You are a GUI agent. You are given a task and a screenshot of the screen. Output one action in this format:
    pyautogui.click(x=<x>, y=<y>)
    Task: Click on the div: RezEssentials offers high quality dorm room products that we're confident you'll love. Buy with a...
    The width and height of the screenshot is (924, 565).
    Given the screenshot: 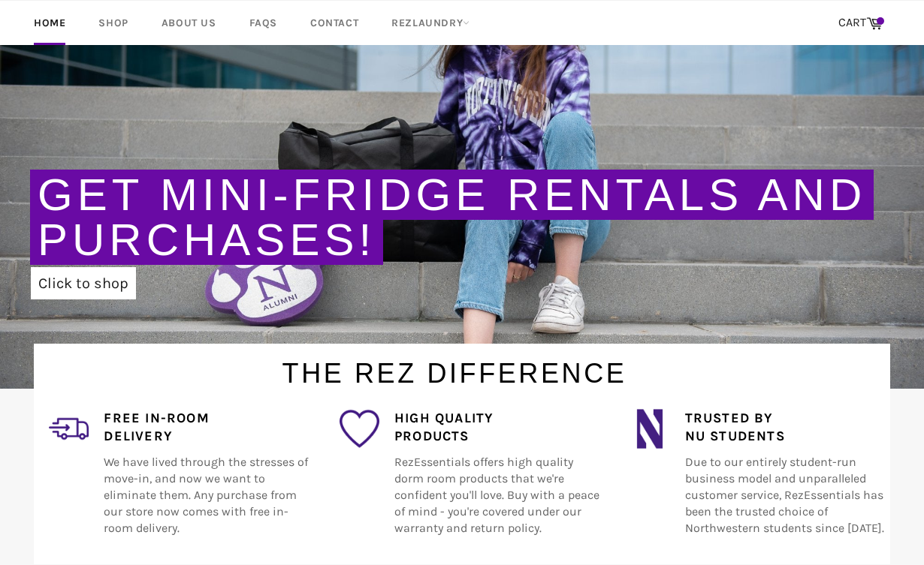 What is the action you would take?
    pyautogui.click(x=489, y=481)
    